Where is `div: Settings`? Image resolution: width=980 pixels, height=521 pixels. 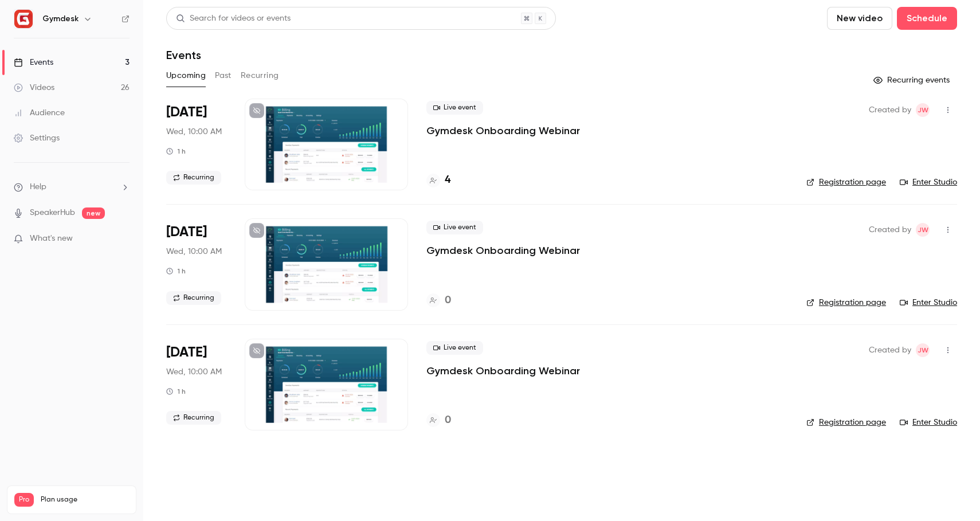
div: Settings is located at coordinates (37, 138).